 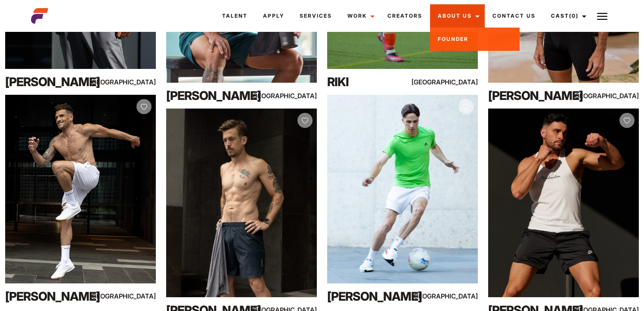 What do you see at coordinates (457, 16) in the screenshot?
I see `a: About Us` at bounding box center [457, 16].